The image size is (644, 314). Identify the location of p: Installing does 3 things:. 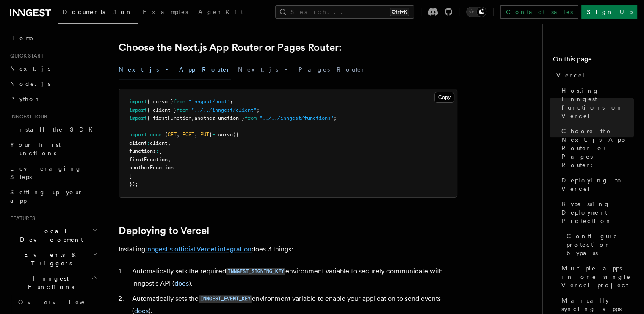
(288, 249).